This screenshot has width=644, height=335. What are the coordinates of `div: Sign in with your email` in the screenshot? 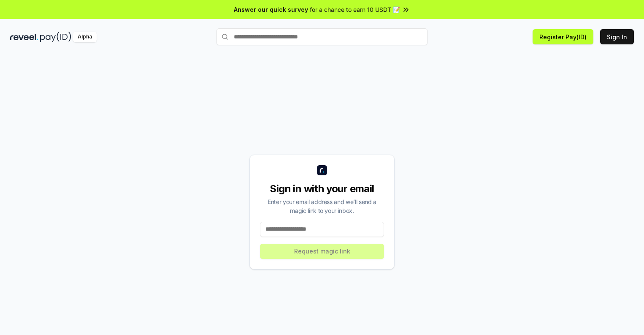 It's located at (322, 189).